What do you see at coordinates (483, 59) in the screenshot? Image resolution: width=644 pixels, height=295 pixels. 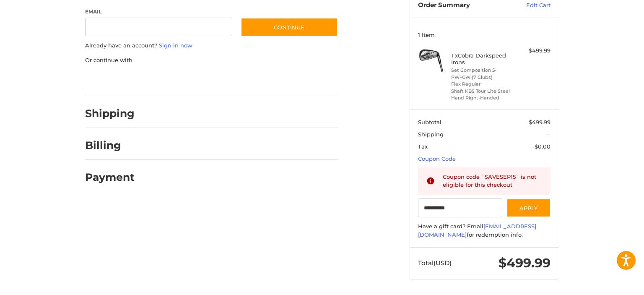 I see `h4: 1 x Cobra Darkspeed Irons` at bounding box center [483, 59].